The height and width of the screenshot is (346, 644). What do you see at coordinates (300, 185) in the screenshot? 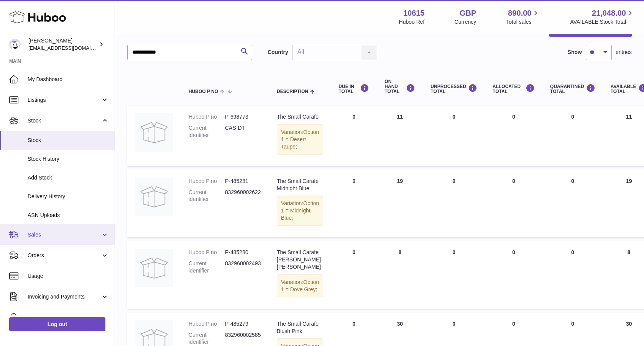
I see `div: The Small Carafe Midnight Blue` at bounding box center [300, 185].